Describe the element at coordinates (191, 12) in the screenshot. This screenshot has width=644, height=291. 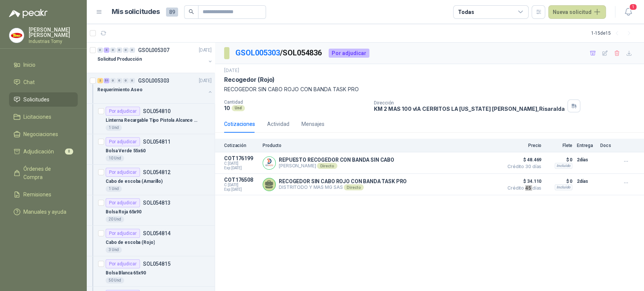
I see `span: search` at that location.